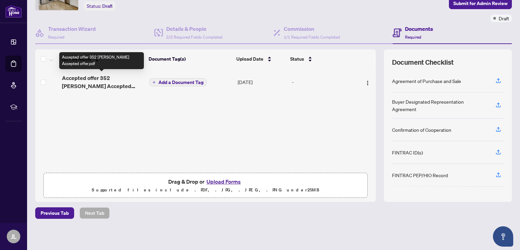  Describe the element at coordinates (14, 11) in the screenshot. I see `img: logo` at that location.